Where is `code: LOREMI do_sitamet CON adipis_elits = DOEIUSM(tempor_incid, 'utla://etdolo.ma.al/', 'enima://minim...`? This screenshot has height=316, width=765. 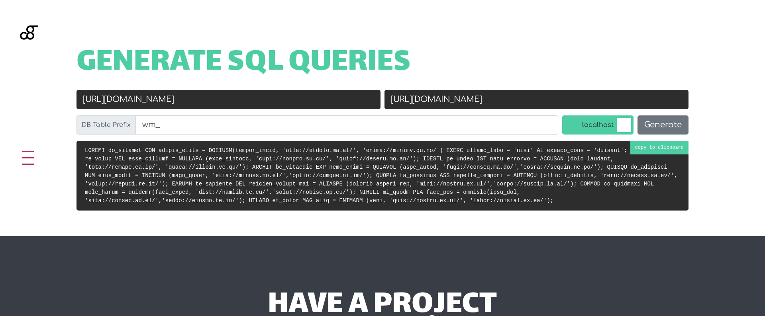 code: LOREMI do_sitamet CON adipis_elits = DOEIUSM(tempor_incid, 'utla://etdolo.ma.al/', 'enima://minim... is located at coordinates (381, 176).